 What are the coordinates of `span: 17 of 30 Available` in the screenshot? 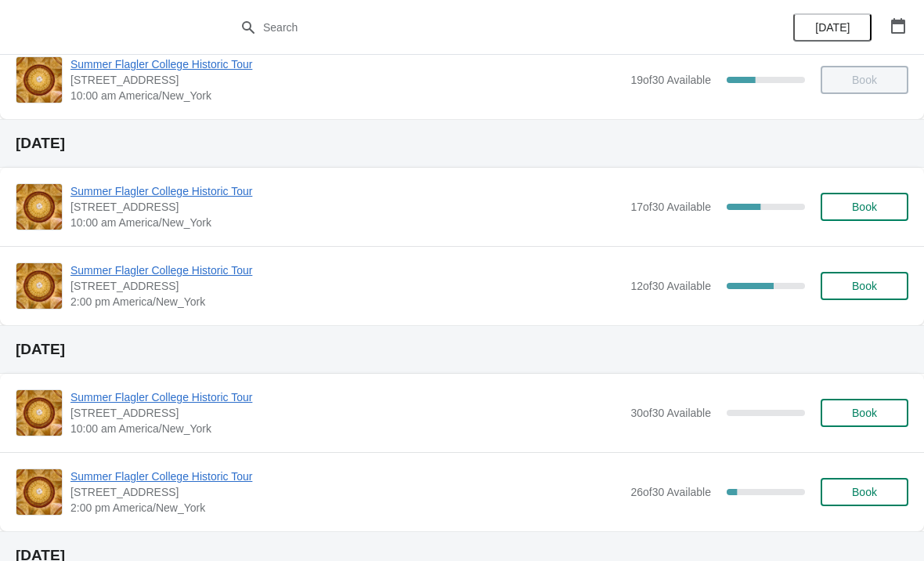 It's located at (670, 206).